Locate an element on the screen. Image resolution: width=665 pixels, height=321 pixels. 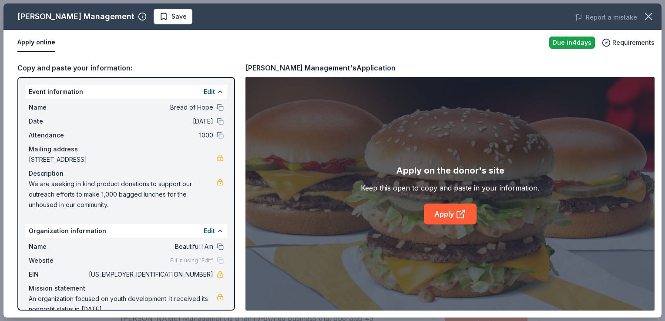
div: Organization information is located at coordinates (126, 231).